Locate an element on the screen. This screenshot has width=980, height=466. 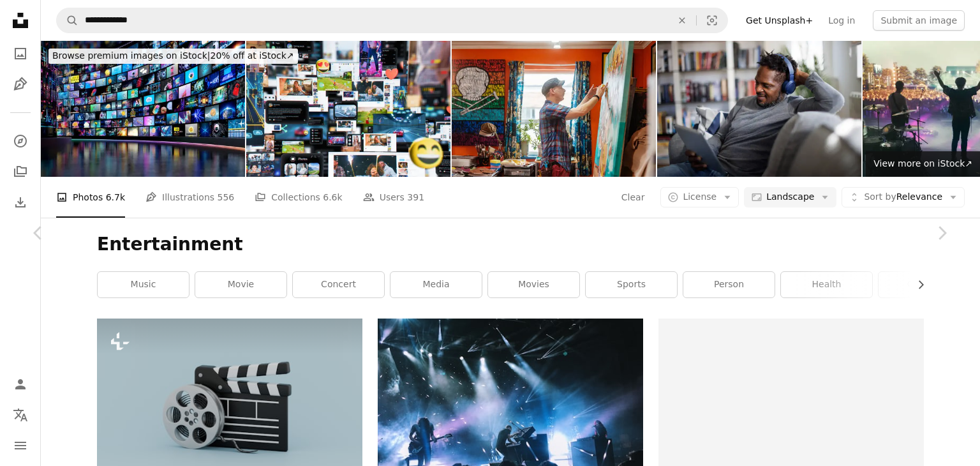
a: cinema is located at coordinates (924, 285).